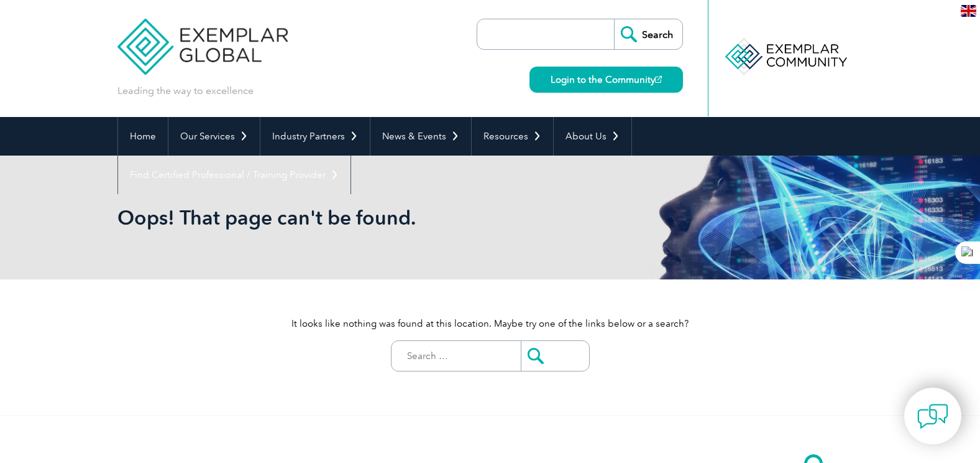 The height and width of the screenshot is (463, 980). Describe the element at coordinates (658, 79) in the screenshot. I see `img: open_square.png` at that location.